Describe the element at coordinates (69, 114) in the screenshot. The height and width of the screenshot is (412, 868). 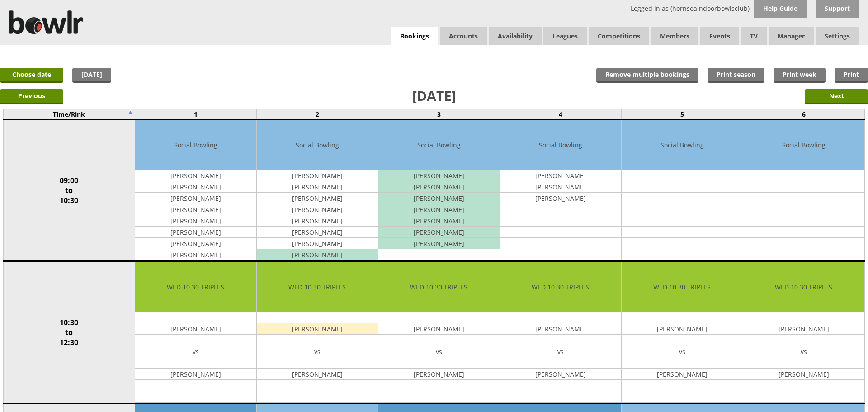
I see `td: Time/Rink` at that location.